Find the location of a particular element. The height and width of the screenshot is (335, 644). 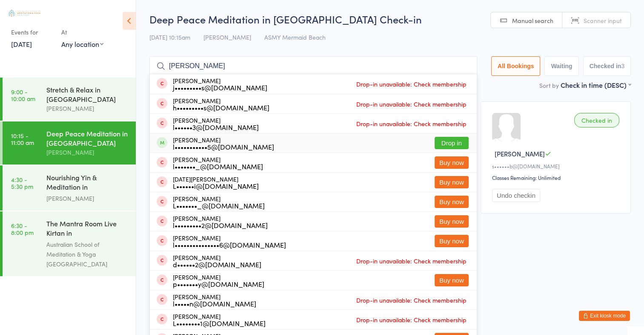

span: Manual search is located at coordinates (533, 20).